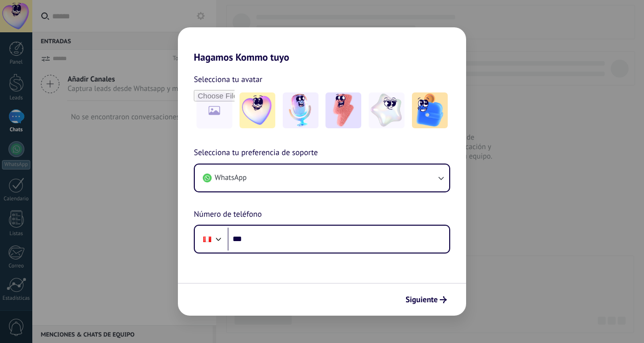  What do you see at coordinates (422, 299) in the screenshot?
I see `span: Siguiente` at bounding box center [422, 299].